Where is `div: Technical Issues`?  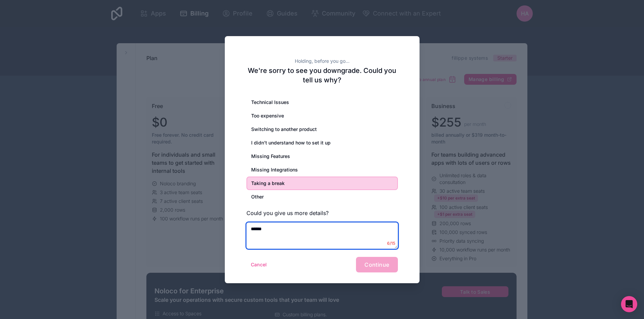 div: Technical Issues is located at coordinates (322, 102).